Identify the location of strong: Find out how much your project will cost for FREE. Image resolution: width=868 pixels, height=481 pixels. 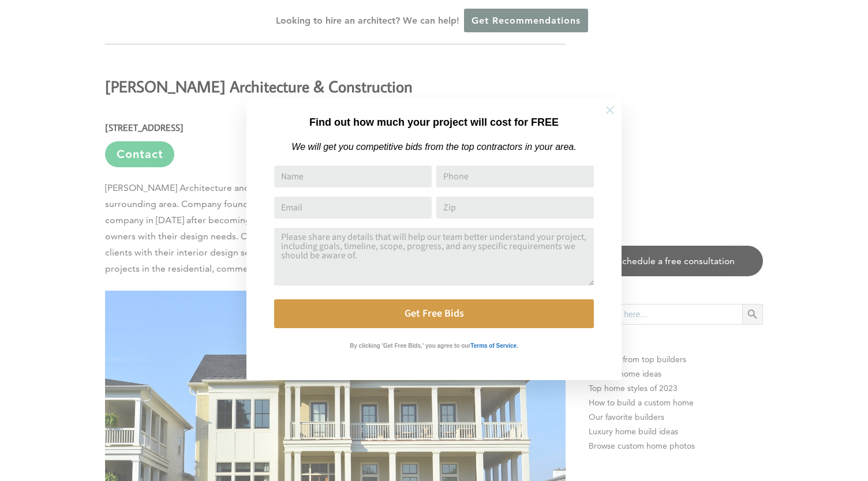
(434, 122).